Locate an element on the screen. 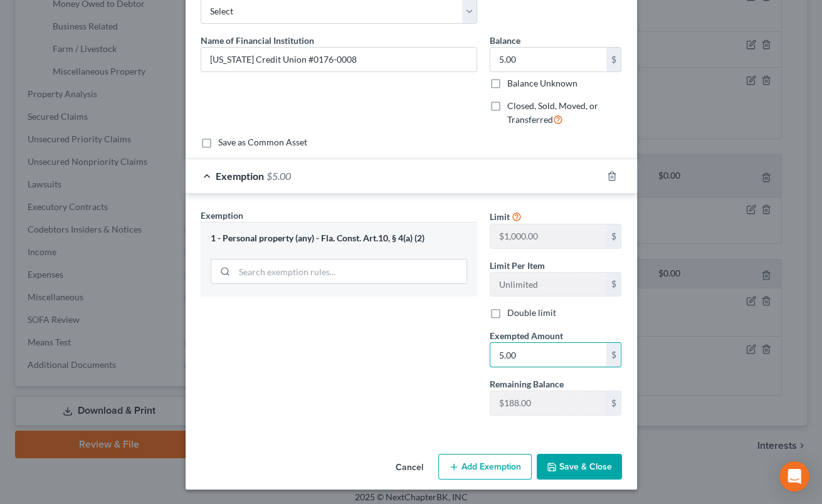  label: Balance is located at coordinates (505, 40).